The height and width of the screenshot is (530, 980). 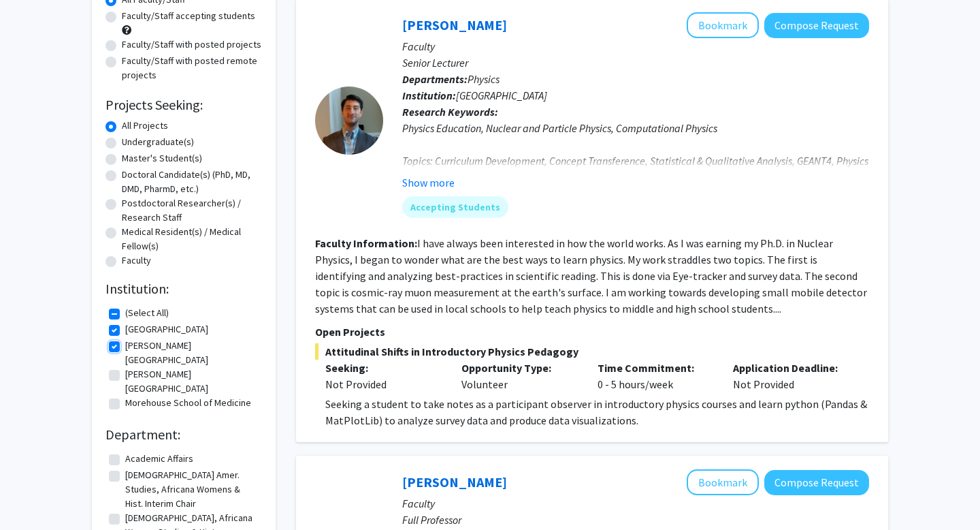 What do you see at coordinates (428, 183) in the screenshot?
I see `button: Show more` at bounding box center [428, 183].